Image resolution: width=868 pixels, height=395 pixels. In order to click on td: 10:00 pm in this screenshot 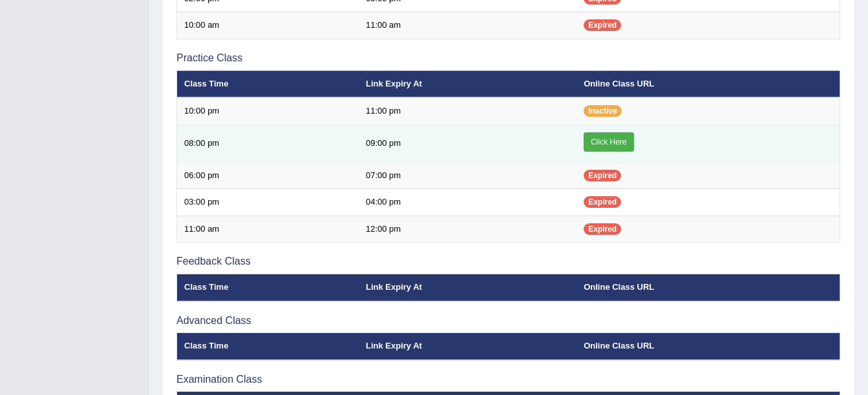, I will do `click(267, 111)`.